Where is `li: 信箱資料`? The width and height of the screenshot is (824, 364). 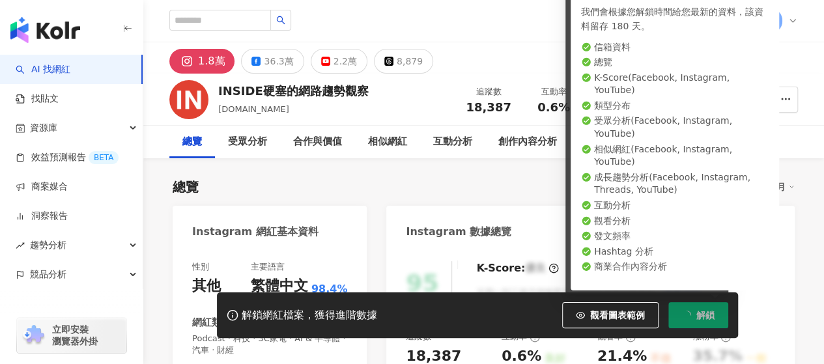
li: 信箱資料 is located at coordinates (675, 48).